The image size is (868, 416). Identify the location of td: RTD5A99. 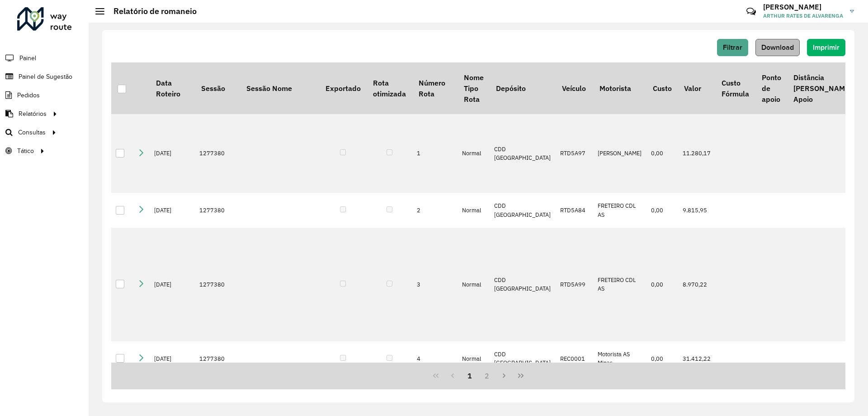
(574, 284).